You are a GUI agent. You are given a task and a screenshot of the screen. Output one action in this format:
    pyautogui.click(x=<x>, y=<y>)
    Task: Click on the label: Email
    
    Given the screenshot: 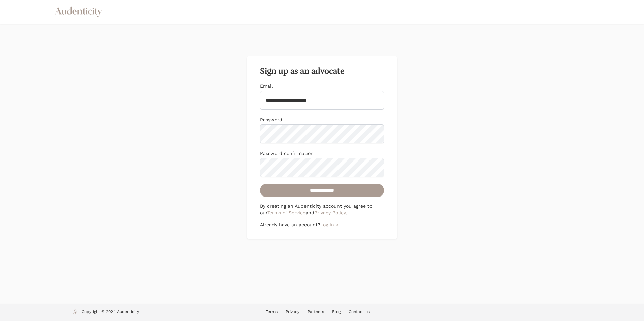 What is the action you would take?
    pyautogui.click(x=266, y=86)
    